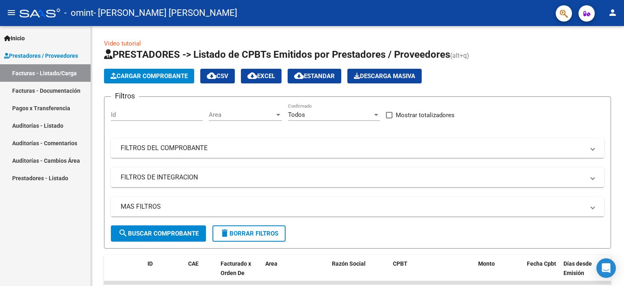  I want to click on span: Días desde Emisión, so click(578, 268).